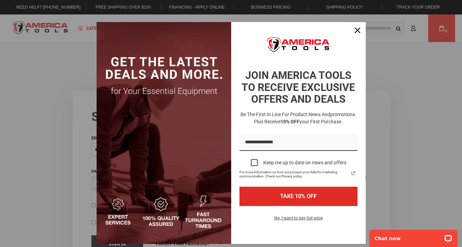  I want to click on button: No, I want to pay full price, so click(298, 220).